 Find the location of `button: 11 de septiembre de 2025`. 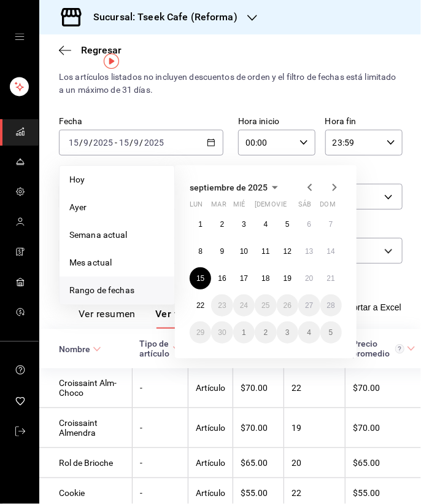

button: 11 de septiembre de 2025 is located at coordinates (265, 252).